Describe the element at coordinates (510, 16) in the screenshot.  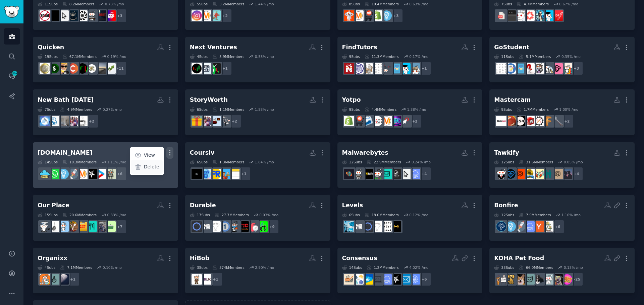
I see `img: software` at that location.